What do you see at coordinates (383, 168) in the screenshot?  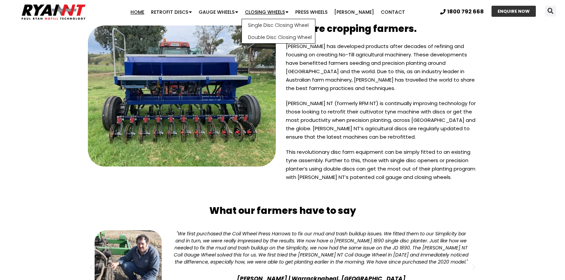 I see `p: This revolutionary disc farm equipment can be simply fitted to an existing tyne assembly. Further...` at bounding box center [383, 168].